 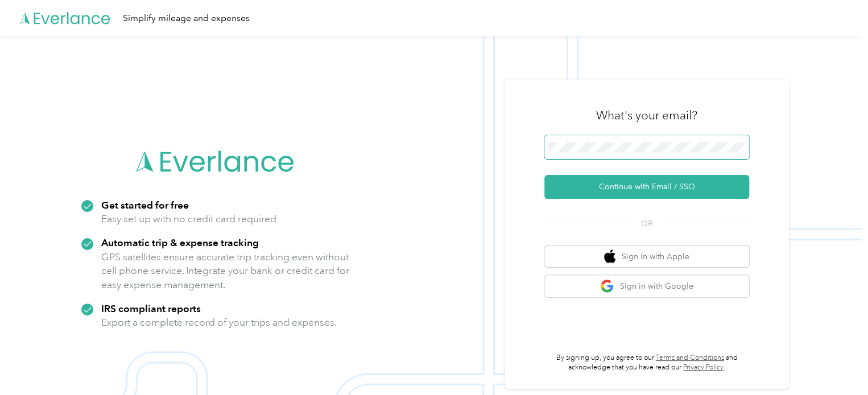 What do you see at coordinates (647, 256) in the screenshot?
I see `button: apple logoSign in with Apple` at bounding box center [647, 256].